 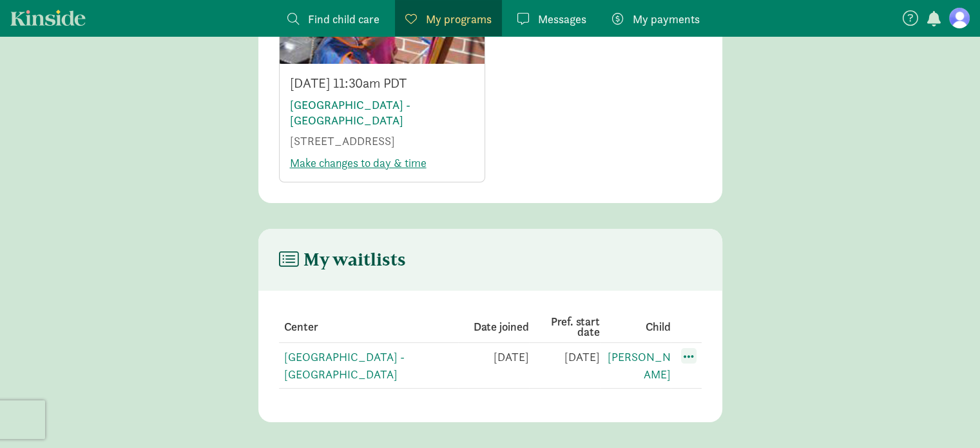 I want to click on span: Messages, so click(x=562, y=19).